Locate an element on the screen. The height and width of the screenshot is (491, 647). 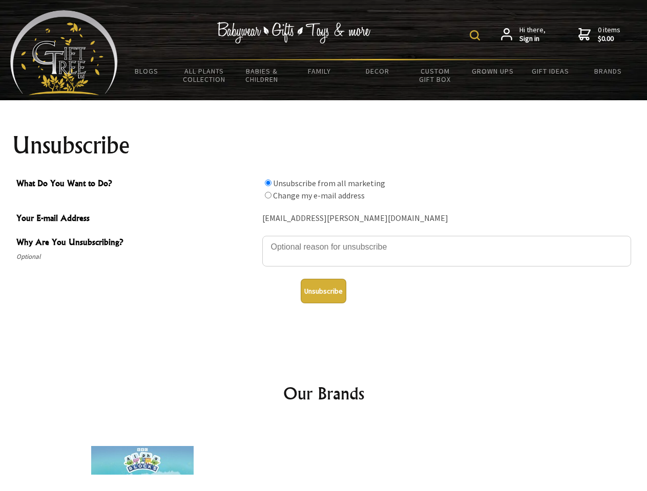
a: Babies & Children is located at coordinates (262, 75).